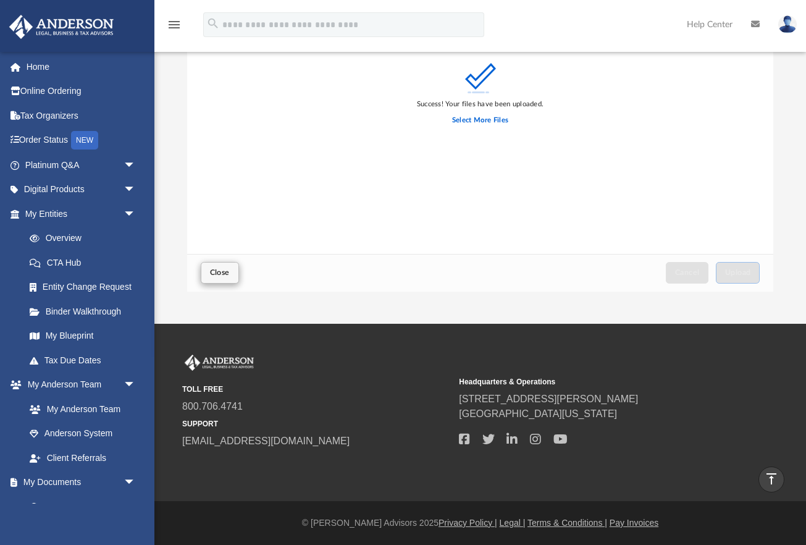 This screenshot has height=545, width=806. Describe the element at coordinates (567, 523) in the screenshot. I see `a: Terms & Conditions |` at that location.